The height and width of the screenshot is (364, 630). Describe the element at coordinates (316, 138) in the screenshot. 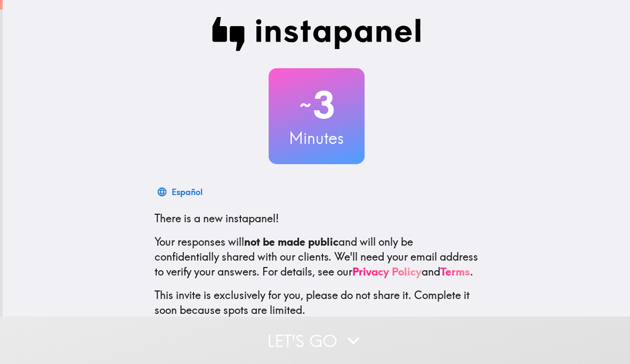

I see `h3: Minutes` at that location.